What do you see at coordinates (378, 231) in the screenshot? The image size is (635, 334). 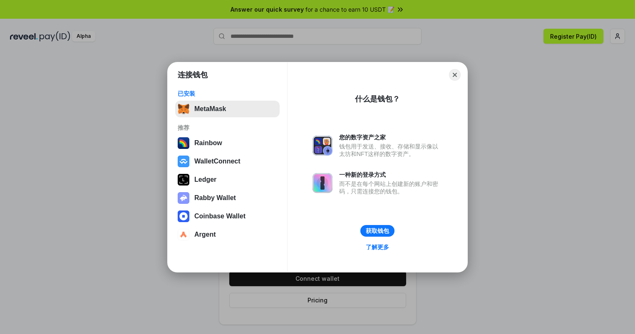 I see `button: 获取钱包` at bounding box center [378, 231].